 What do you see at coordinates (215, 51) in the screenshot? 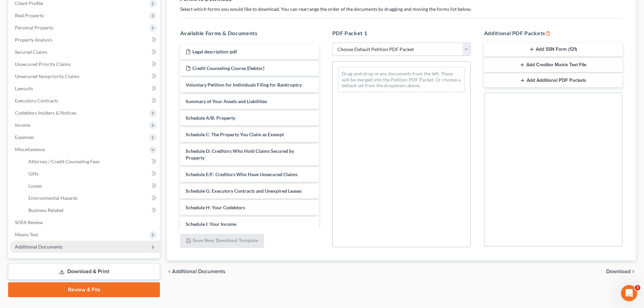
I see `span: Legal description-pdf` at bounding box center [215, 51].